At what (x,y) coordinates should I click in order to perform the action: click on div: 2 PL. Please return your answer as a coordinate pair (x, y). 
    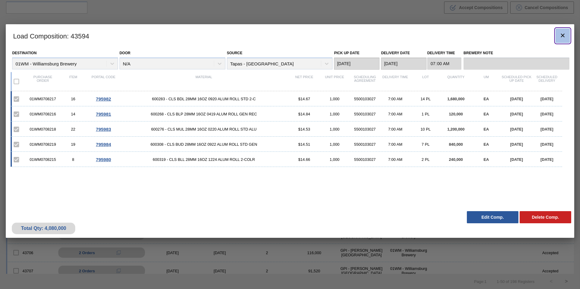
    Looking at the image, I should click on (426, 160).